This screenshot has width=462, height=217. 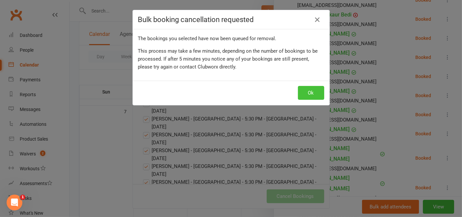 I want to click on div: The bookings you selected have now been queued for removal., so click(x=231, y=38).